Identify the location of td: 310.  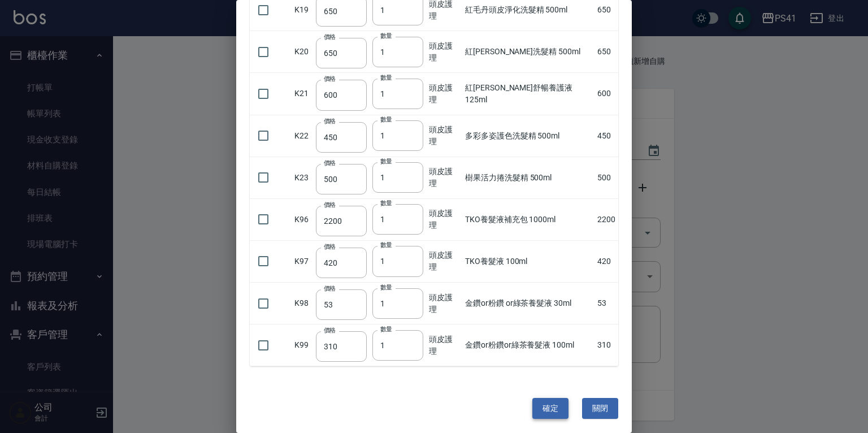
(606, 346).